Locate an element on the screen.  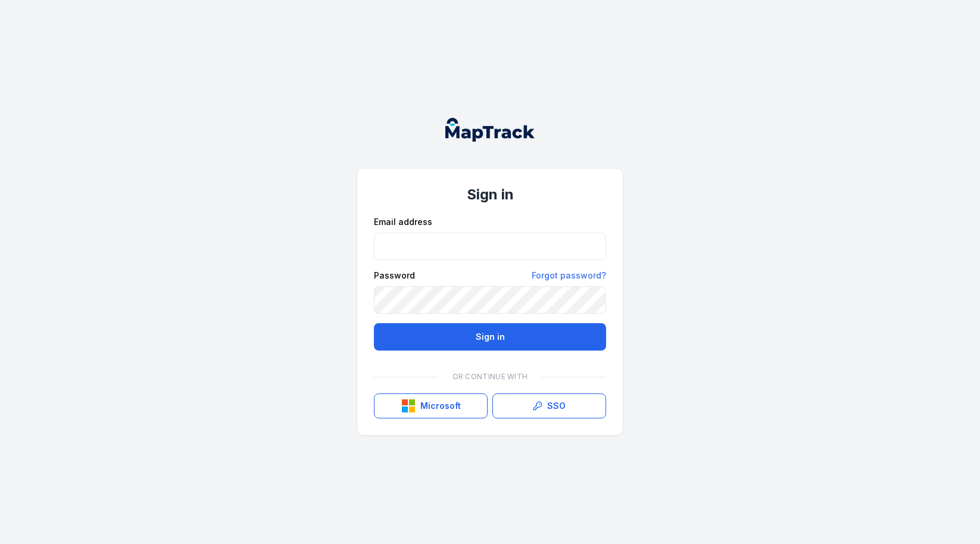
label: Password is located at coordinates (394, 276).